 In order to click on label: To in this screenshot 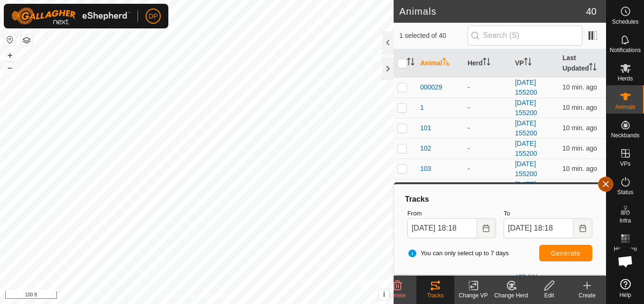, I will do `click(547, 214)`.